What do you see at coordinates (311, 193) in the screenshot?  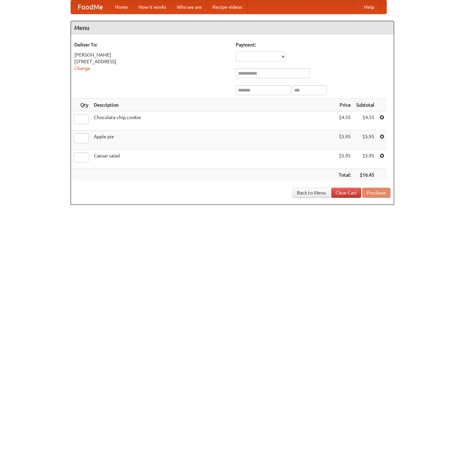 I see `a: Back to Menu` at bounding box center [311, 193].